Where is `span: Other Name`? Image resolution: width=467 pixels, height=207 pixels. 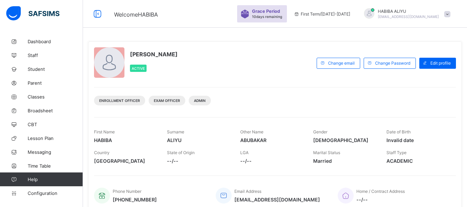 span: Other Name is located at coordinates (252, 132).